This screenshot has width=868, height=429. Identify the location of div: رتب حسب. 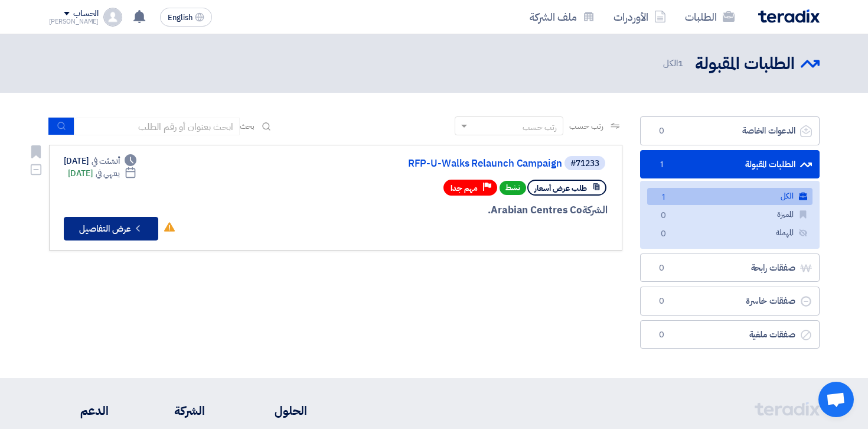
(540, 127).